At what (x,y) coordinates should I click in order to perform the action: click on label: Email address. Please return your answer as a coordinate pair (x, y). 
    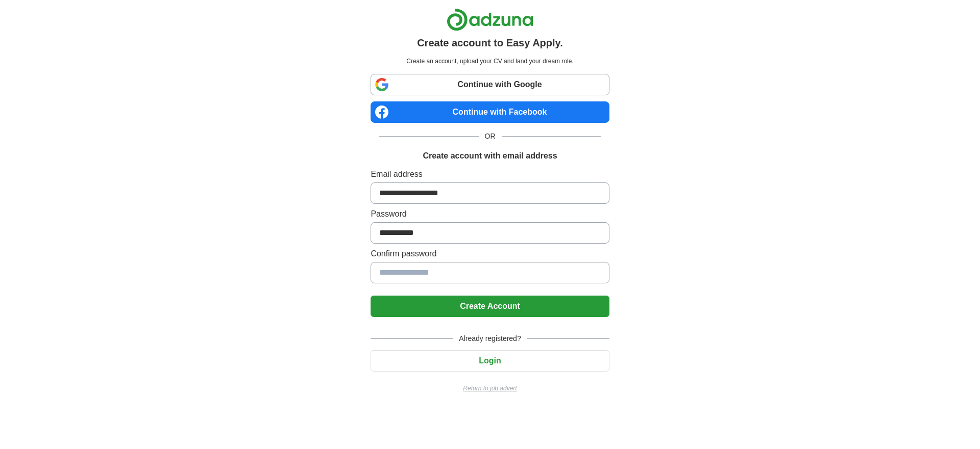
    Looking at the image, I should click on (490, 174).